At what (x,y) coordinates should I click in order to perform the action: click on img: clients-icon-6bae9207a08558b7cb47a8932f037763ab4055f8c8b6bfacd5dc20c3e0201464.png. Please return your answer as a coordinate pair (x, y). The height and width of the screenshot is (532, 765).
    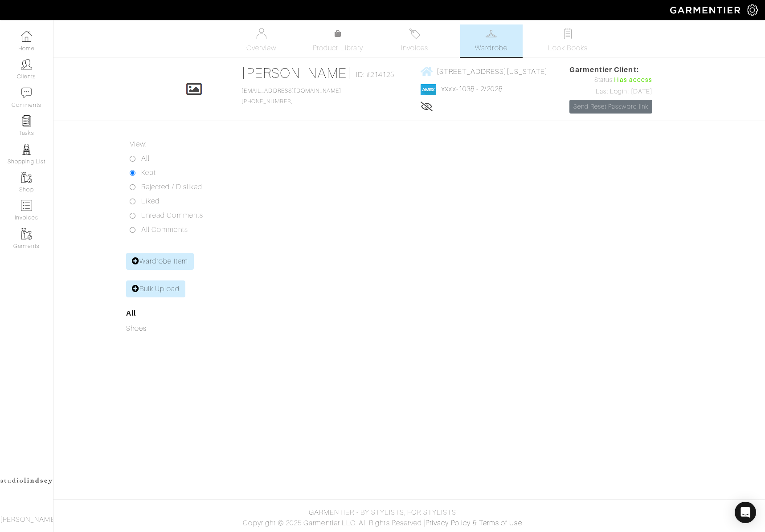
    Looking at the image, I should click on (26, 64).